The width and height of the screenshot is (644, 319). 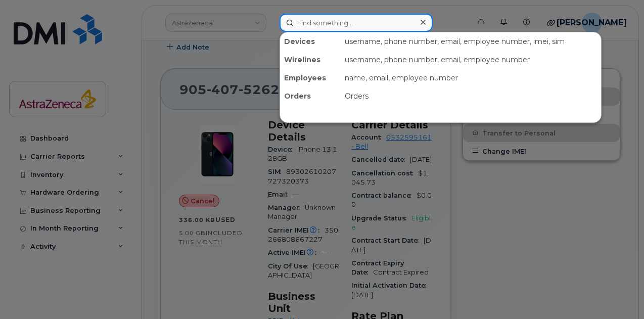 I want to click on div: username, phone number, email, employee number, so click(x=470, y=60).